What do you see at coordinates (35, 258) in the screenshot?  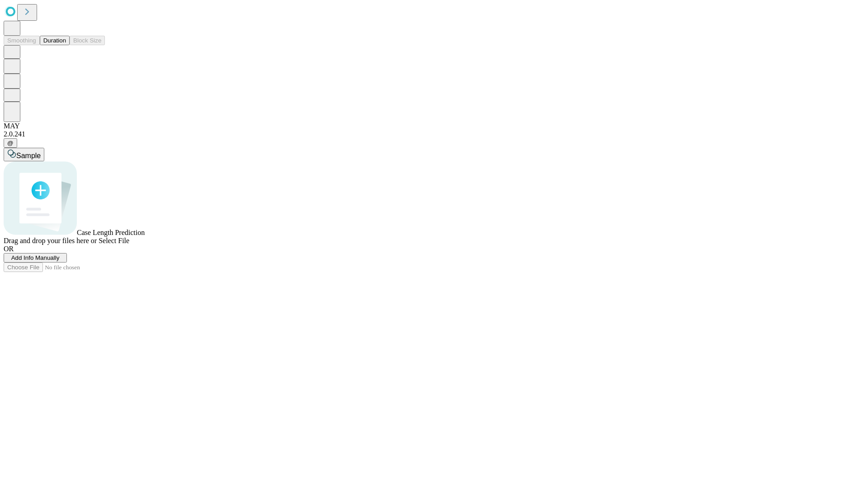 I see `button: Add Info Manually` at bounding box center [35, 258].